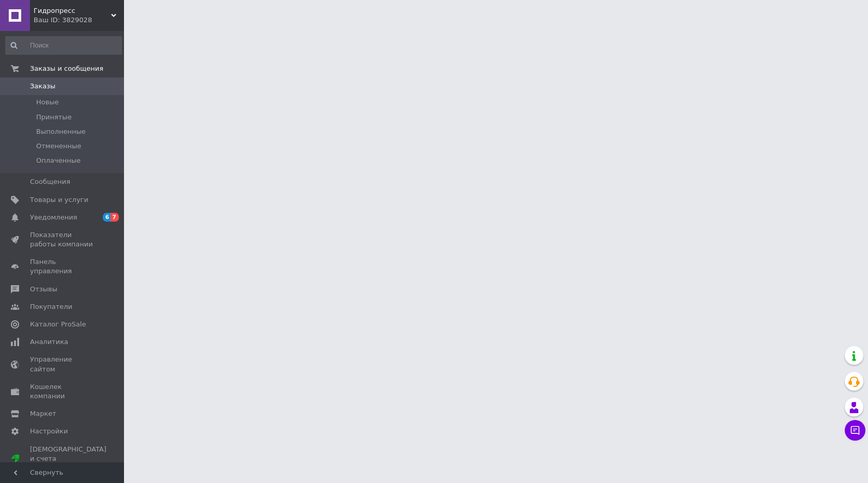 This screenshot has height=483, width=868. I want to click on span: Покупатели, so click(51, 307).